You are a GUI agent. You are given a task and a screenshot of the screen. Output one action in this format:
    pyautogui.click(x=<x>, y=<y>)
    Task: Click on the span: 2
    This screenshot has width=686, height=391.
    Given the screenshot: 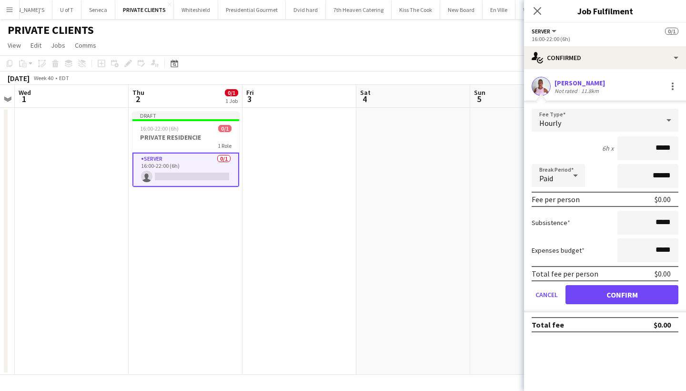 What is the action you would take?
    pyautogui.click(x=138, y=99)
    